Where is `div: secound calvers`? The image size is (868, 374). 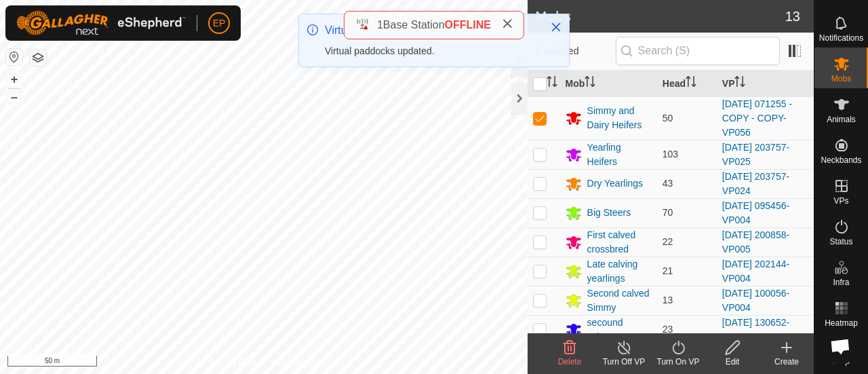 div: secound calvers is located at coordinates (619, 329).